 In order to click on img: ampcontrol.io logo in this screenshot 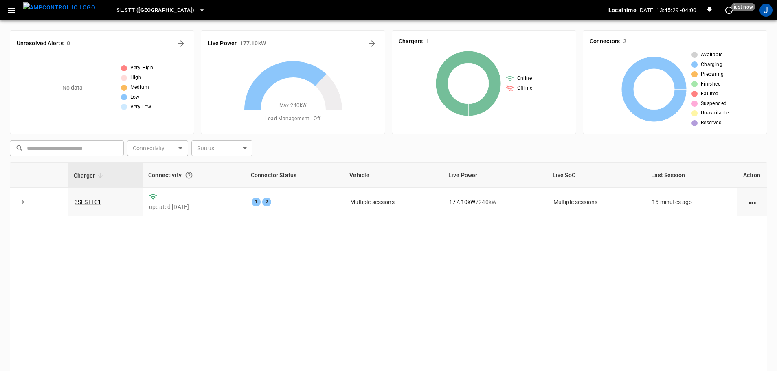, I will do `click(59, 7)`.